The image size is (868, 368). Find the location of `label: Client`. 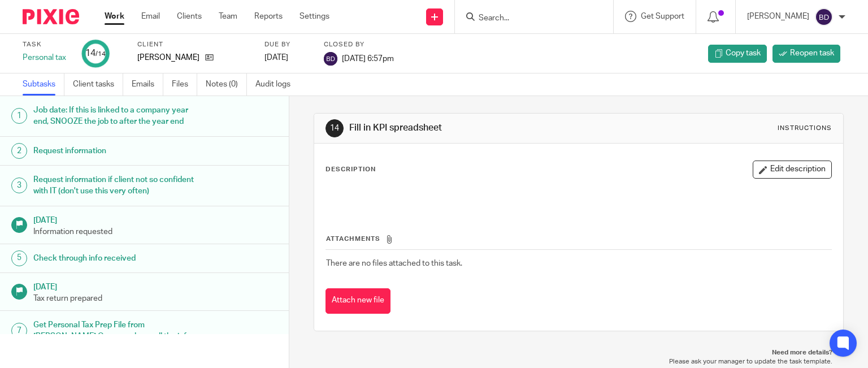

label: Client is located at coordinates (194, 44).